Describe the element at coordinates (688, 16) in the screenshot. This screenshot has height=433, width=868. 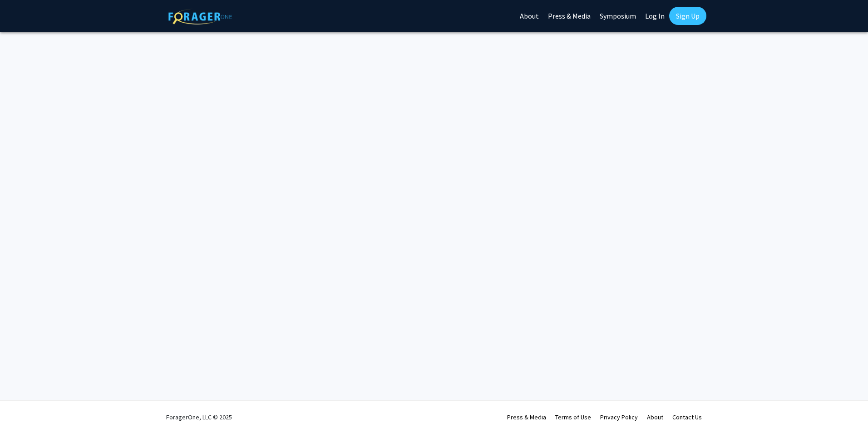
I see `a: Sign Up` at that location.